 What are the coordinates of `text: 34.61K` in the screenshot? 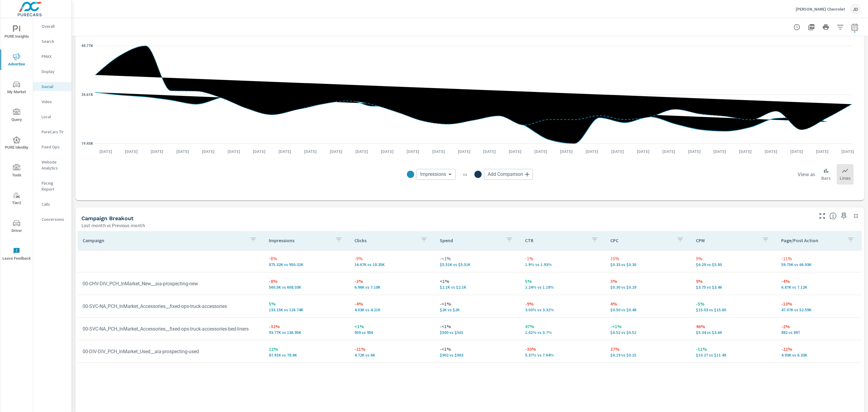 It's located at (87, 95).